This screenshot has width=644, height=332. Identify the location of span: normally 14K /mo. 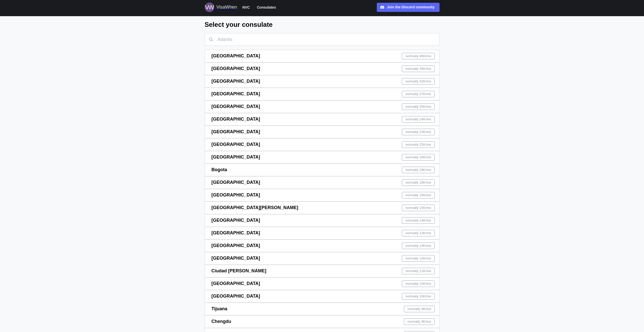
(418, 220).